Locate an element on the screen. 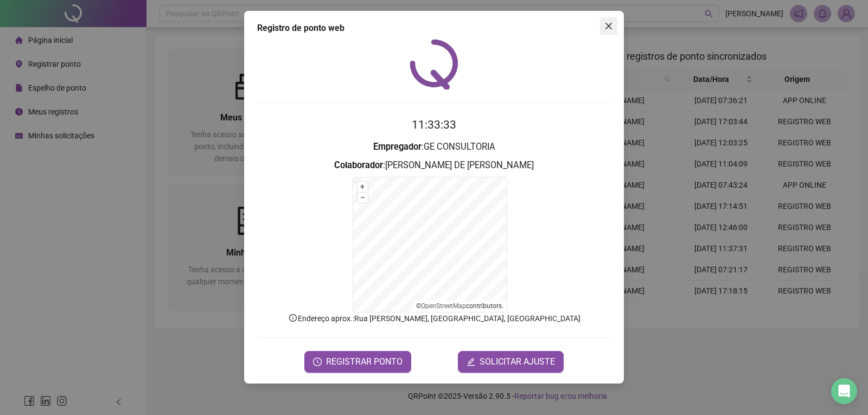 The height and width of the screenshot is (415, 868). strong: Colaborador is located at coordinates (359, 165).